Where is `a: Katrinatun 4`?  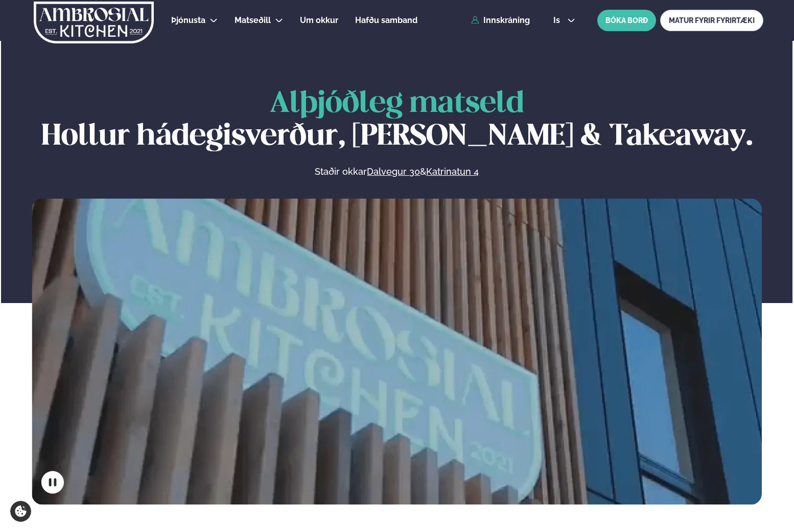
a: Katrinatun 4 is located at coordinates (452, 171).